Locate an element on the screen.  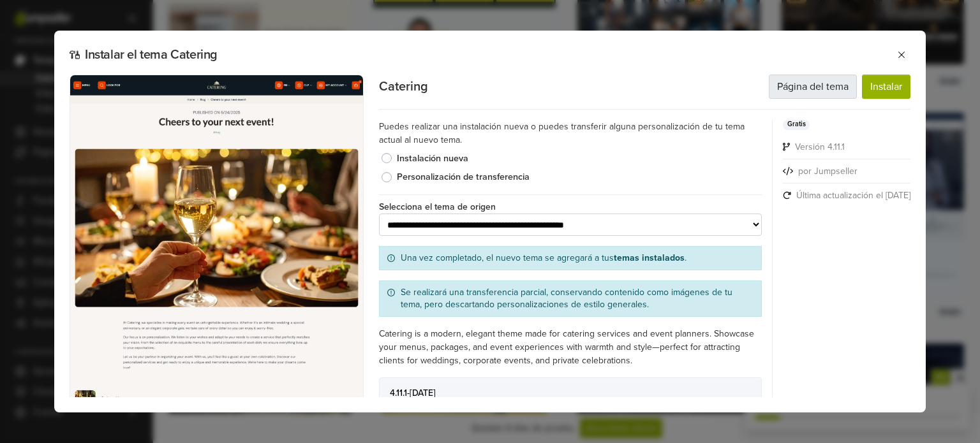
h2: Catering is located at coordinates (403, 86).